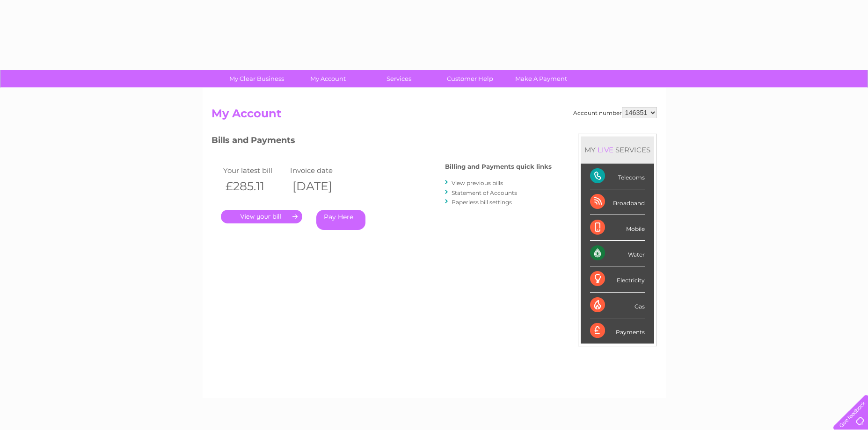 Image resolution: width=868 pixels, height=430 pixels. What do you see at coordinates (541, 79) in the screenshot?
I see `a: Make A Payment` at bounding box center [541, 79].